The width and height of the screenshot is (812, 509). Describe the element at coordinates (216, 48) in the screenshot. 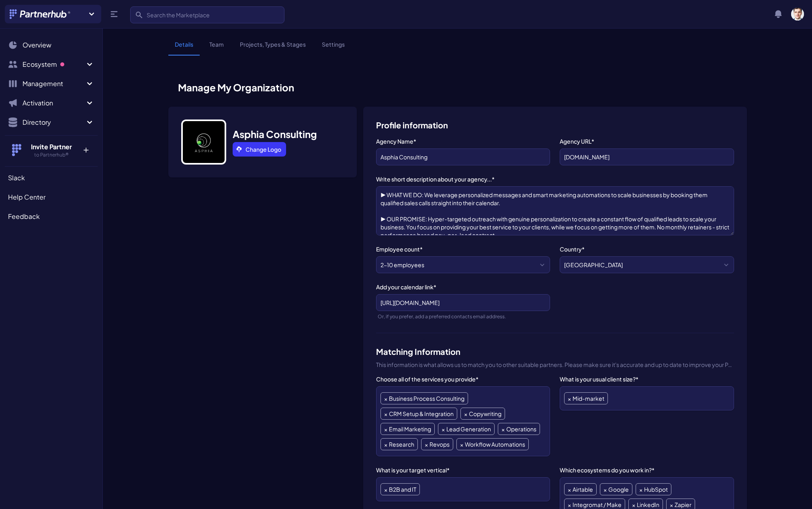

I see `a: Team` at that location.